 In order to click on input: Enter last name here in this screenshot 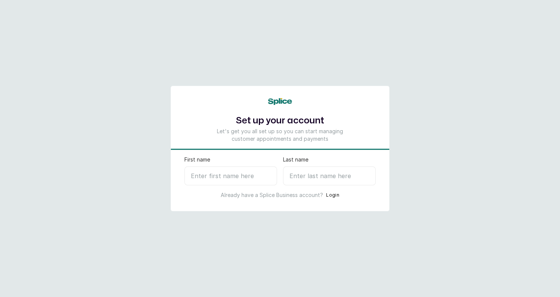, I will do `click(329, 176)`.